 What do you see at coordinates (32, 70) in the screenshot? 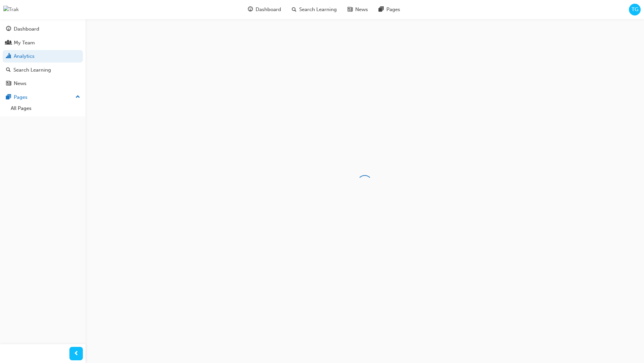
I see `div: Search Learning` at bounding box center [32, 70].